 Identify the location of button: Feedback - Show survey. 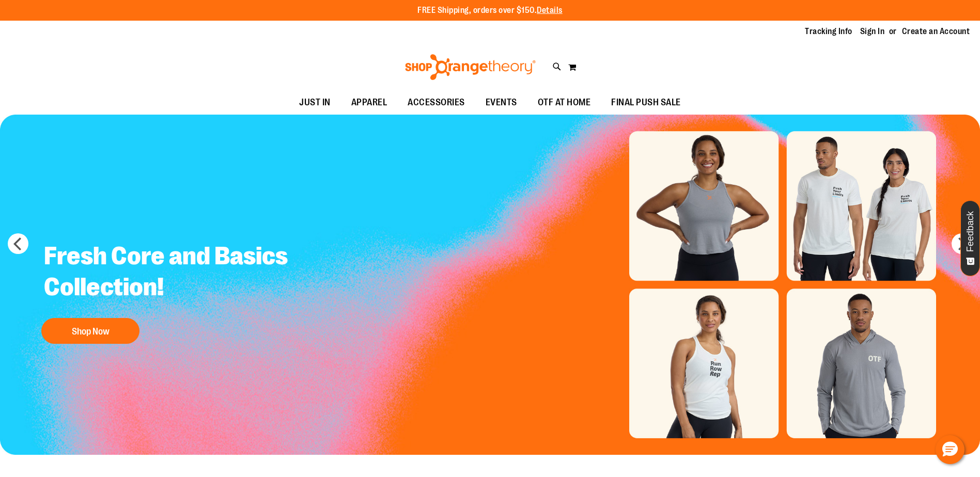
(971, 238).